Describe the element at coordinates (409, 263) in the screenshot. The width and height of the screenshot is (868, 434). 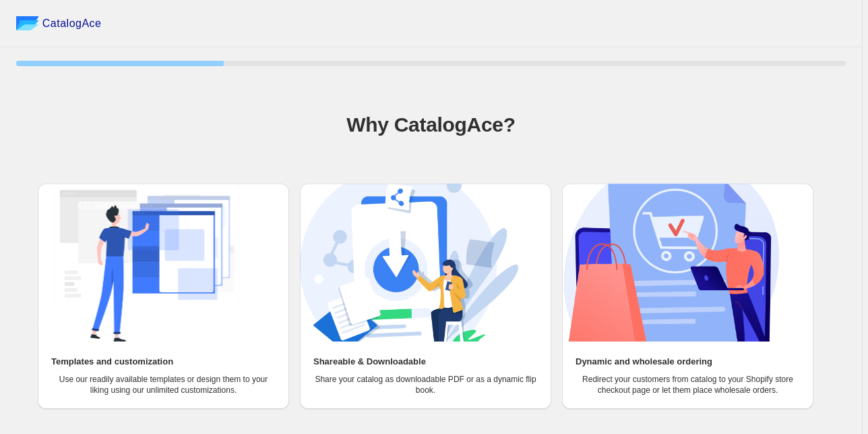
I see `img: Shareable & Downloadable` at that location.